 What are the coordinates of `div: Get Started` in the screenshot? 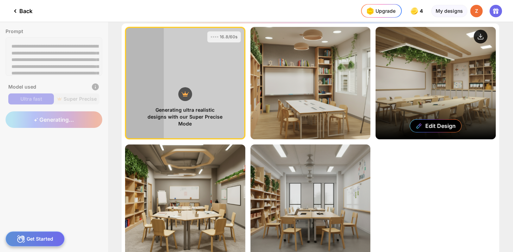 It's located at (35, 239).